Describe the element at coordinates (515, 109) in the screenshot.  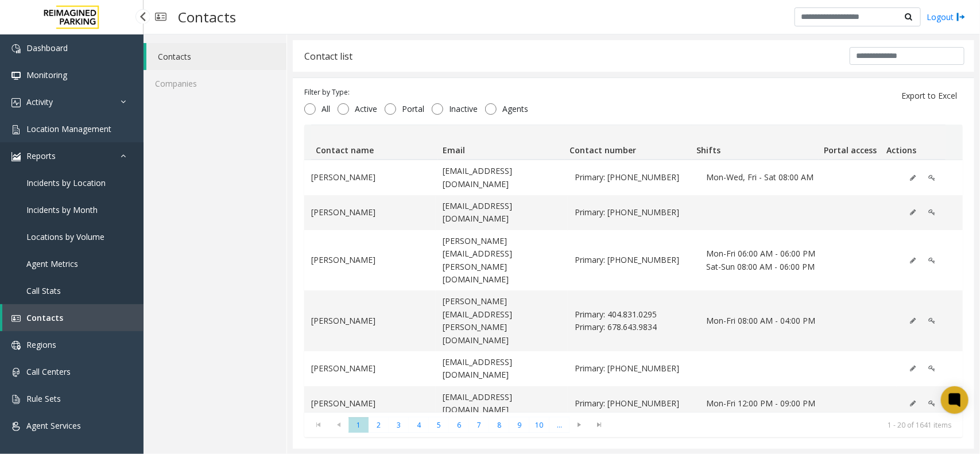
I see `span: Agents` at that location.